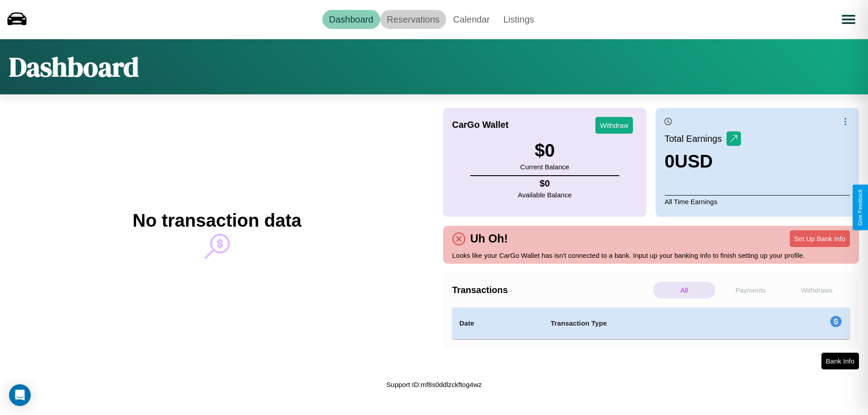 The image size is (868, 415). What do you see at coordinates (518, 19) in the screenshot?
I see `a: Listings` at bounding box center [518, 19].